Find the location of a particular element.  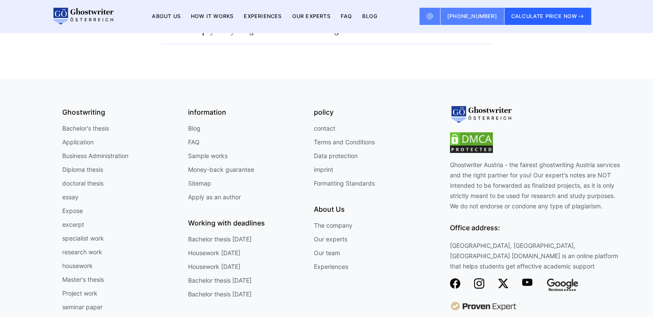

font: research work is located at coordinates (82, 252).